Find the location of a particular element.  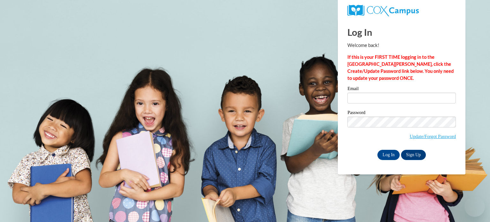

a: Sign Up is located at coordinates (414, 155).